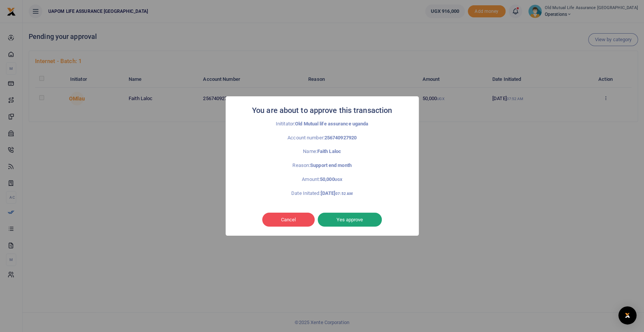 The image size is (644, 332). What do you see at coordinates (322, 165) in the screenshot?
I see `p: Reason:` at bounding box center [322, 165].